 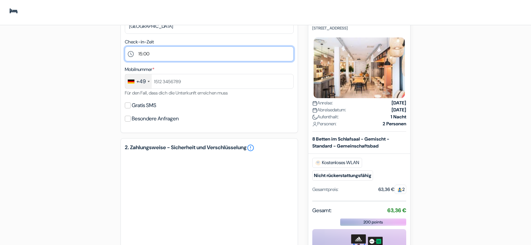 I want to click on img: free_wifi.svg, so click(x=318, y=163).